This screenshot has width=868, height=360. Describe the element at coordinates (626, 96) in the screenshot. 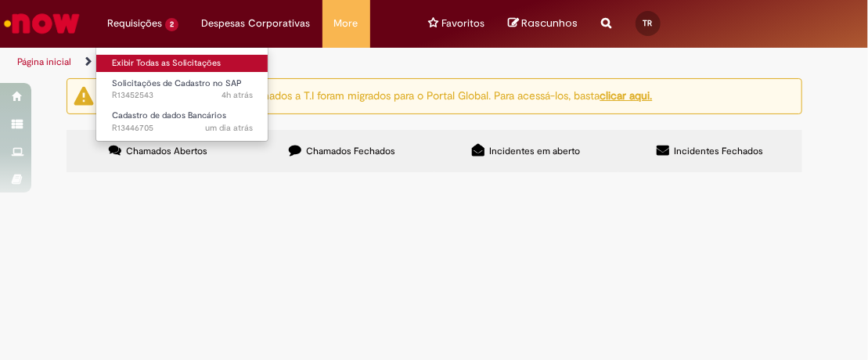

I see `a: clicar aqui.` at that location.